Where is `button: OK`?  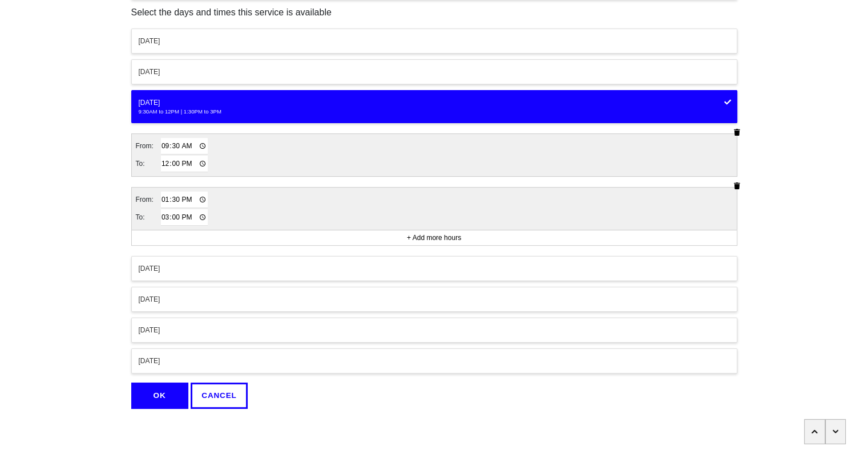 button: OK is located at coordinates (160, 395).